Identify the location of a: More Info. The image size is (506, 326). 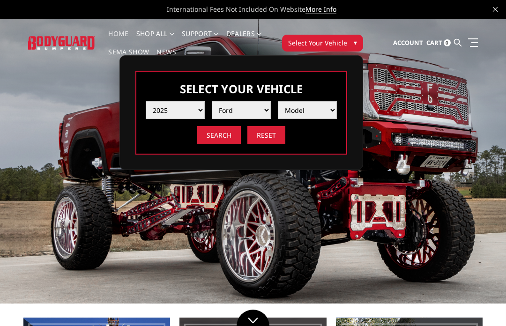
(321, 9).